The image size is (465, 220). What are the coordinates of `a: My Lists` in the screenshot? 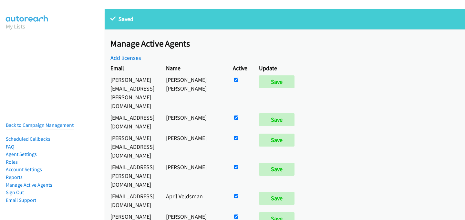 It's located at (16, 26).